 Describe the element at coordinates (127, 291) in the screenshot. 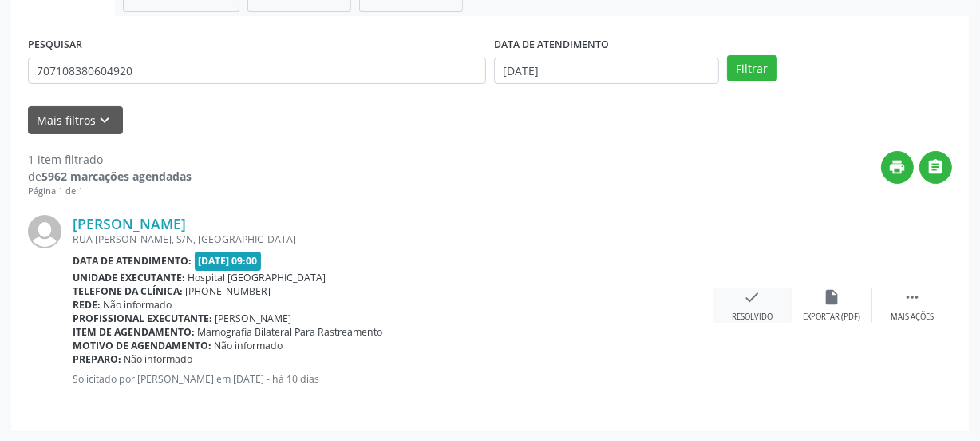

I see `b: Telefone da clínica:` at that location.